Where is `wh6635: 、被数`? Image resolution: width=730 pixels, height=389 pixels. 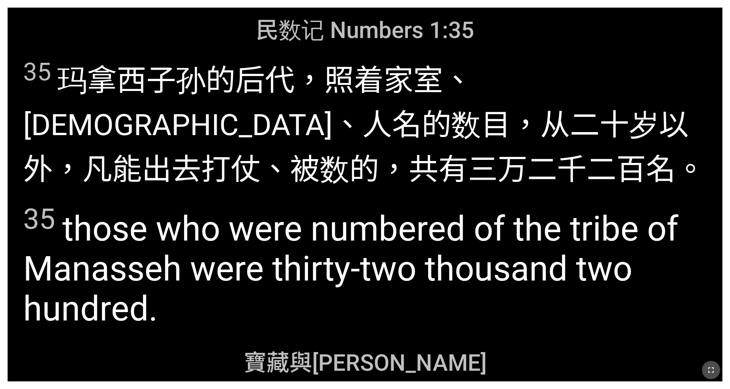 wh6635: 、被数 is located at coordinates (483, 169).